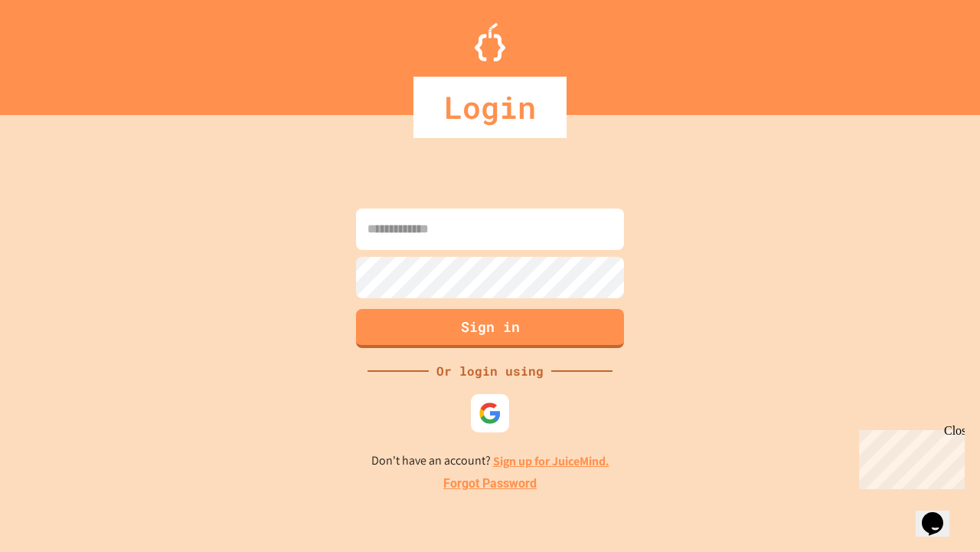 The width and height of the screenshot is (980, 552). Describe the element at coordinates (490, 107) in the screenshot. I see `div: Login` at that location.